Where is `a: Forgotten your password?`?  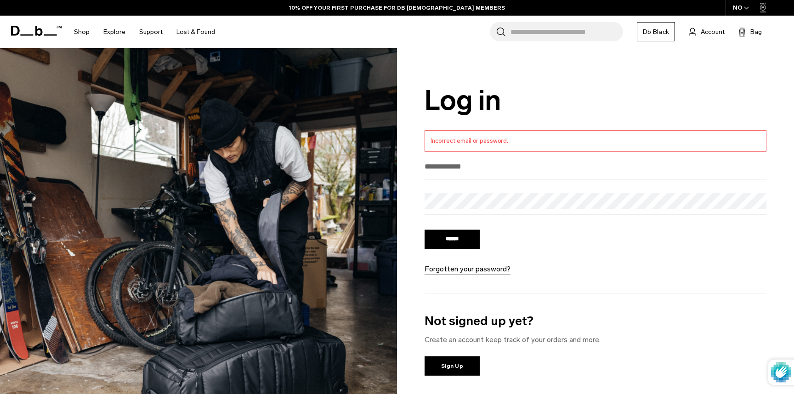
a: Forgotten your password? is located at coordinates (467, 269).